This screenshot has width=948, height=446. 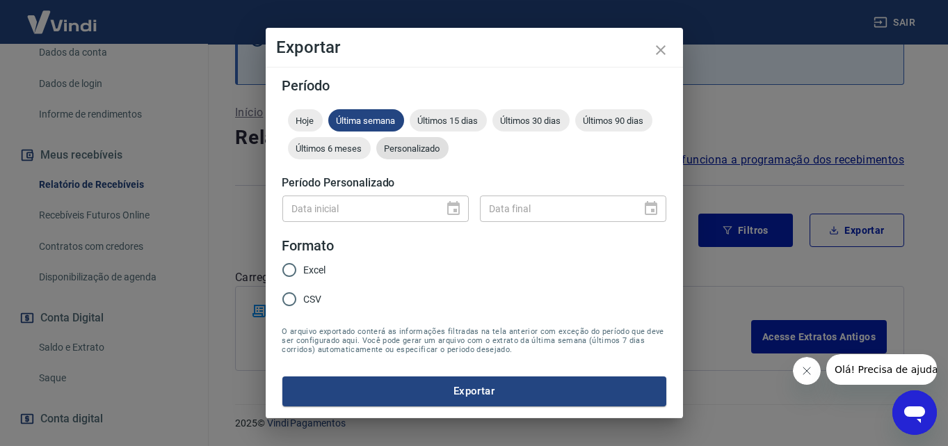 I want to click on span: Última semana, so click(x=366, y=120).